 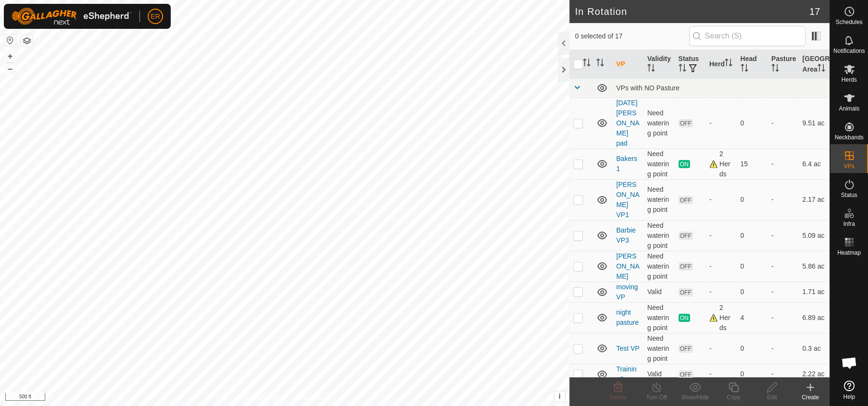 I want to click on th: Pasture, so click(x=783, y=64).